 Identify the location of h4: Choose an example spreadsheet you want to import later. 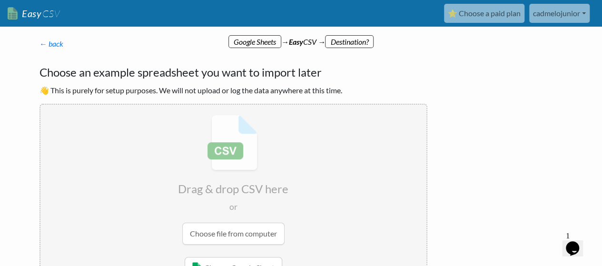
(233, 72).